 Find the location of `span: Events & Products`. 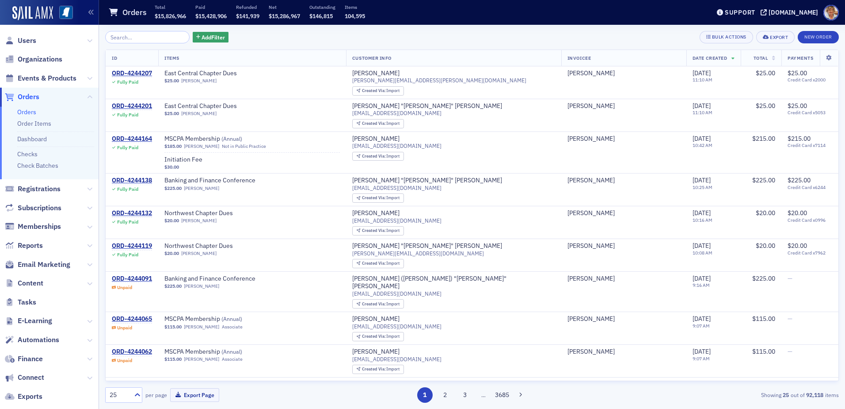

span: Events & Products is located at coordinates (47, 78).